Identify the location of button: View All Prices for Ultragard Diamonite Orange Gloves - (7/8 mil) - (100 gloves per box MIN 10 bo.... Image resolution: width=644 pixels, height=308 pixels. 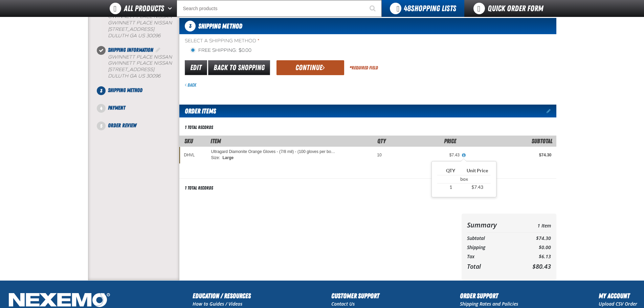
(464, 155).